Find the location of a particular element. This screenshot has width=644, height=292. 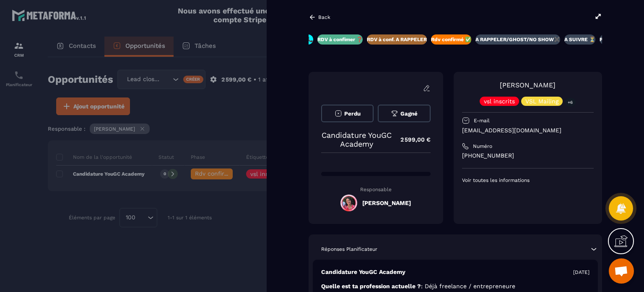

p: RDV à conf. A RAPPELER is located at coordinates (397, 39).